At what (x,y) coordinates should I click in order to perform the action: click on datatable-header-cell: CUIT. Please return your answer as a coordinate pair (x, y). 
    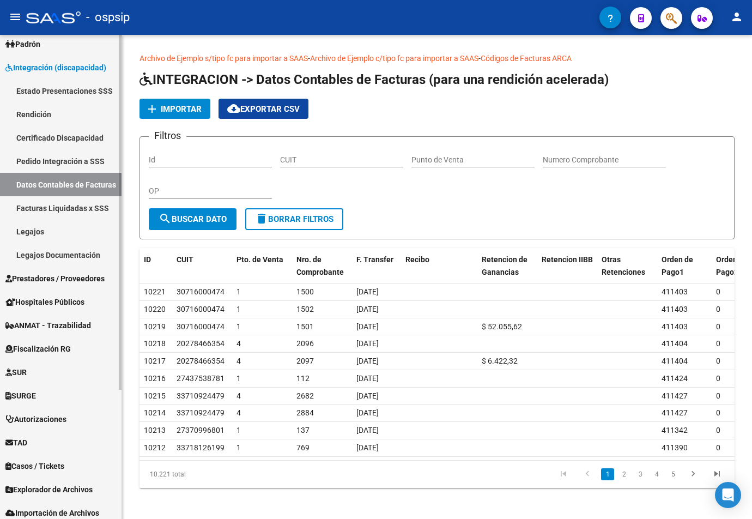
    Looking at the image, I should click on (202, 266).